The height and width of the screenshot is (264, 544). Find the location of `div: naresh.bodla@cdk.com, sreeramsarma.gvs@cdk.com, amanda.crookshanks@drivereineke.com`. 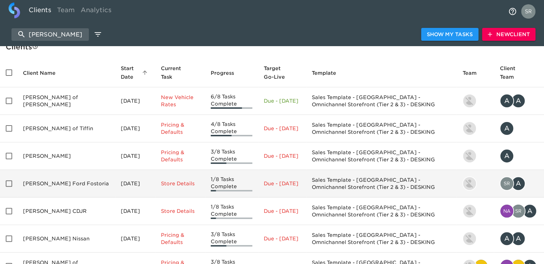

div: naresh.bodla@cdk.com, sreeramsarma.gvs@cdk.com, amanda.crookshanks@drivereineke.com is located at coordinates (519, 211).